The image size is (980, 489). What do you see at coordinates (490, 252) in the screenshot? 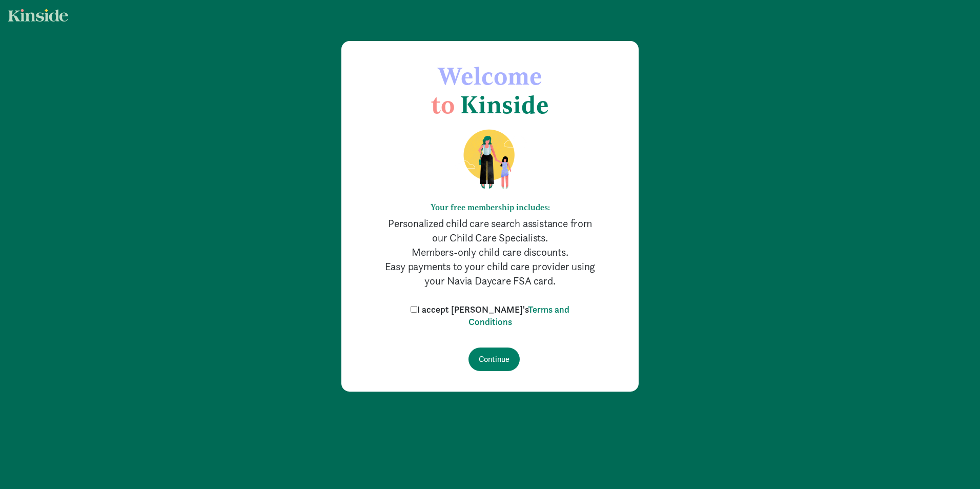
I see `p: Members-only child care discounts.` at bounding box center [490, 252].